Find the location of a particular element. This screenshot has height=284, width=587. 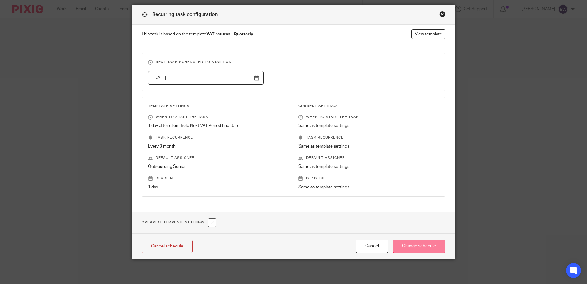

button: Cancel is located at coordinates (372, 246).